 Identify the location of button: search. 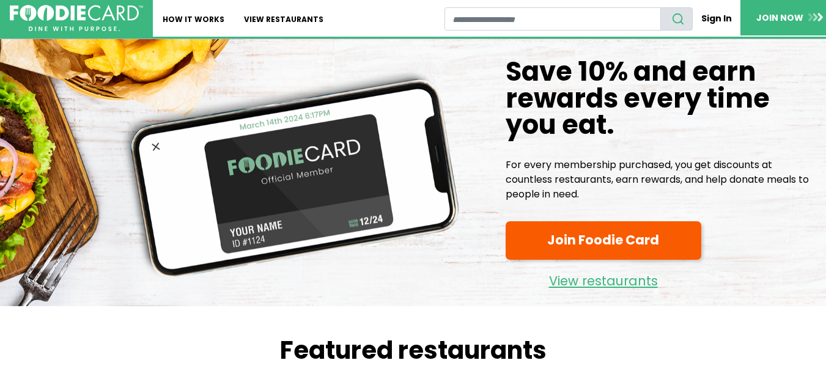
(676, 19).